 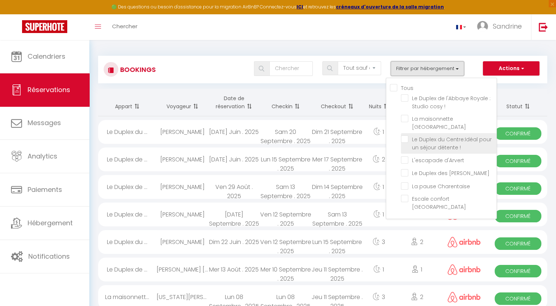 I want to click on th: Sort by checkout, so click(x=337, y=103).